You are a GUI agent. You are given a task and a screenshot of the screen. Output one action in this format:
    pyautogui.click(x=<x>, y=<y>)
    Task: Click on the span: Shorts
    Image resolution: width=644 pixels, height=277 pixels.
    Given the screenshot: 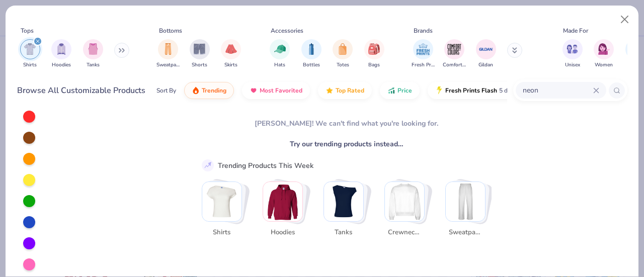 What is the action you would take?
    pyautogui.click(x=200, y=65)
    